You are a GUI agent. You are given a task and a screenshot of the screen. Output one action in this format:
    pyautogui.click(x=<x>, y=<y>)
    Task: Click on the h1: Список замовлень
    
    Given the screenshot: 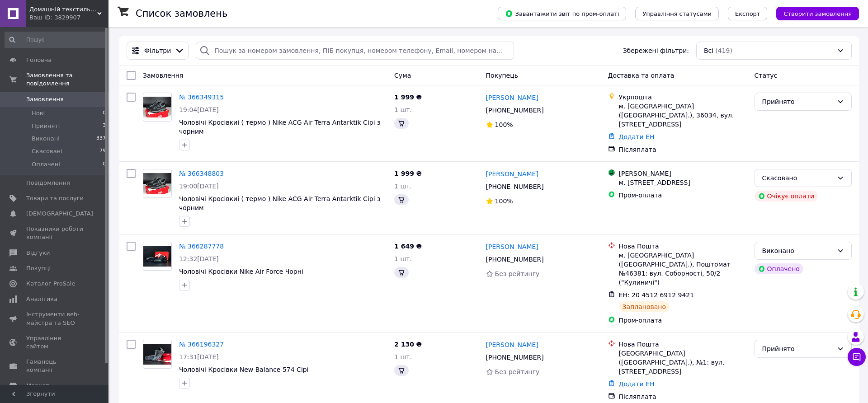 What is the action you would take?
    pyautogui.click(x=182, y=14)
    